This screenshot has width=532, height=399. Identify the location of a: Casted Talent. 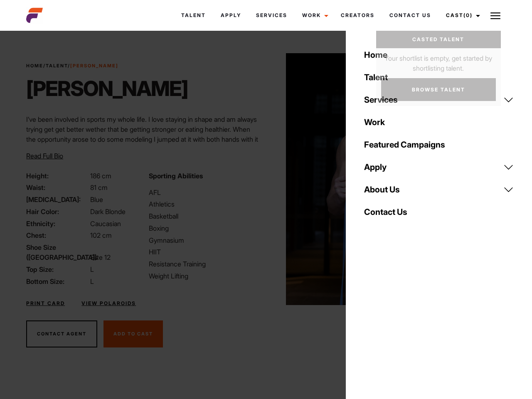
(438, 39).